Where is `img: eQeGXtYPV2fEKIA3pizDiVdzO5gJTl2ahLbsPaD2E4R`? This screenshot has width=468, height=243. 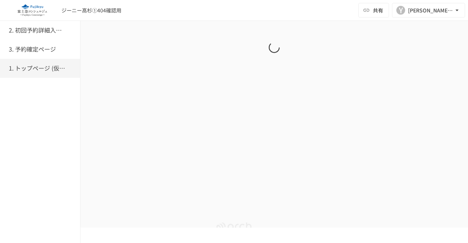 img: eQeGXtYPV2fEKIA3pizDiVdzO5gJTl2ahLbsPaD2E4R is located at coordinates (32, 10).